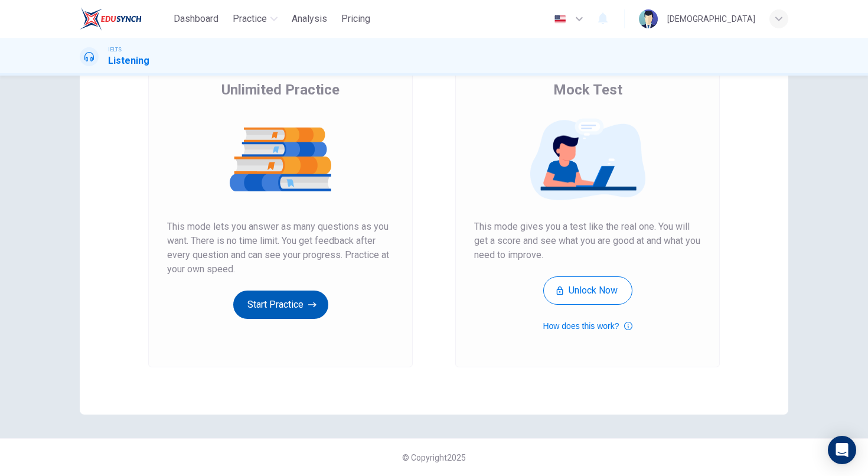 The height and width of the screenshot is (476, 868). What do you see at coordinates (842, 450) in the screenshot?
I see `div: Open Intercom Messenger` at bounding box center [842, 450].